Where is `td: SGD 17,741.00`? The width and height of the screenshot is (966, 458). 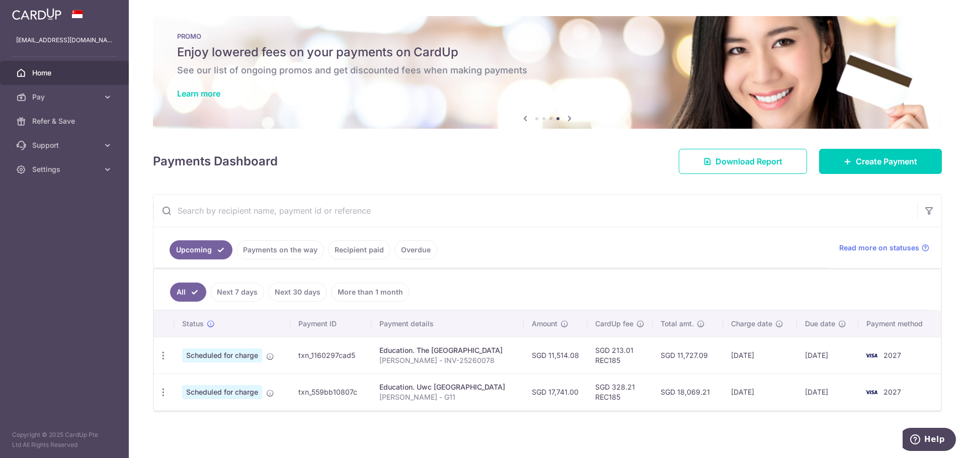
td: SGD 17,741.00 is located at coordinates (555, 392).